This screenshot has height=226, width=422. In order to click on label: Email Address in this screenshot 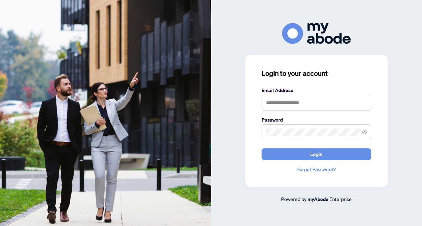, I will do `click(317, 90)`.